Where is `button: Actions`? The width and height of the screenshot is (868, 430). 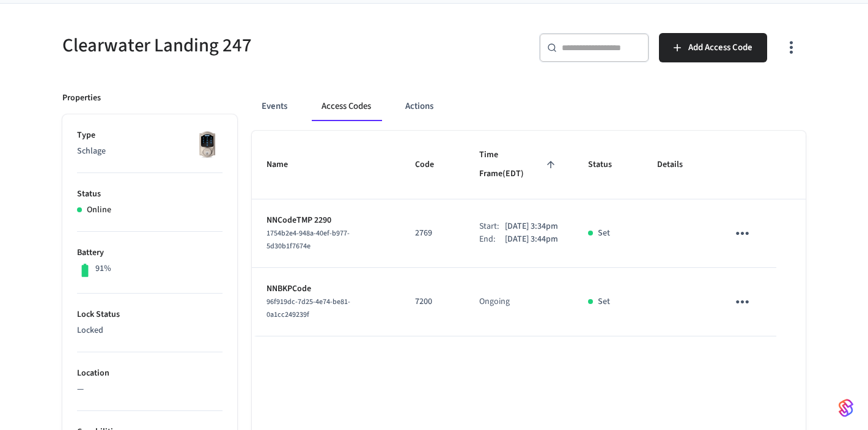
button: Actions is located at coordinates (419, 106).